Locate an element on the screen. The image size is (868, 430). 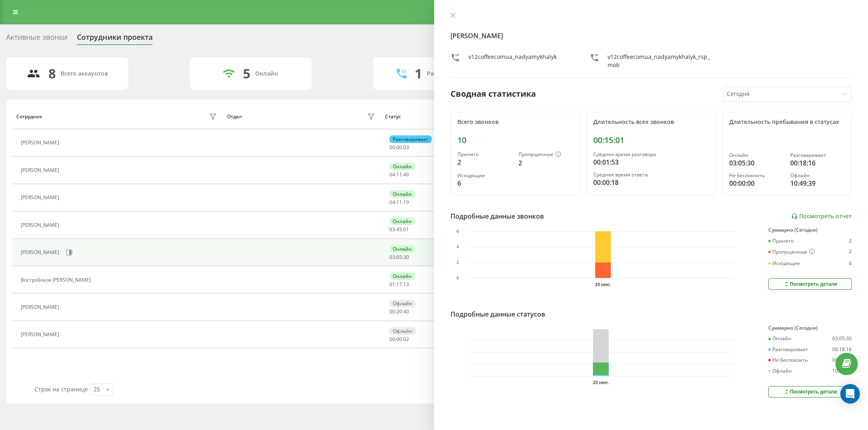
div: 00:00:18 is located at coordinates (651, 183).